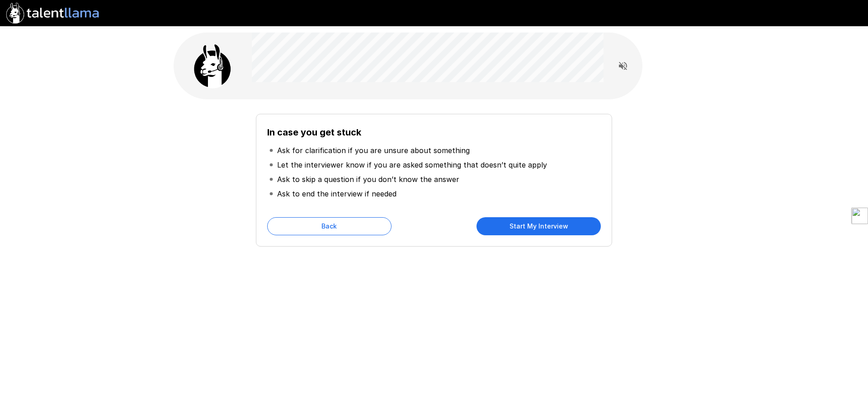 The width and height of the screenshot is (868, 415). What do you see at coordinates (337, 194) in the screenshot?
I see `p: Ask to end the interview if needed` at bounding box center [337, 194].